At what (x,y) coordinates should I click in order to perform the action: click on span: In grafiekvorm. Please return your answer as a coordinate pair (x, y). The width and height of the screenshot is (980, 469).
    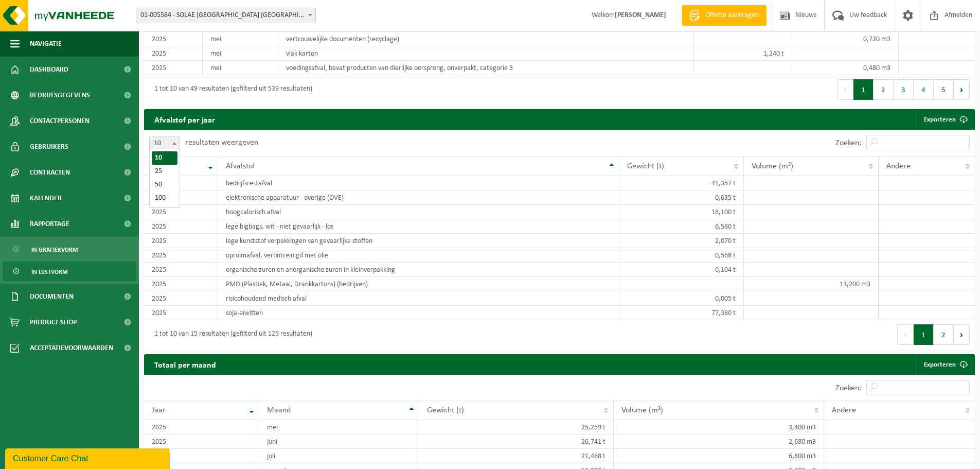
    Looking at the image, I should click on (54, 249).